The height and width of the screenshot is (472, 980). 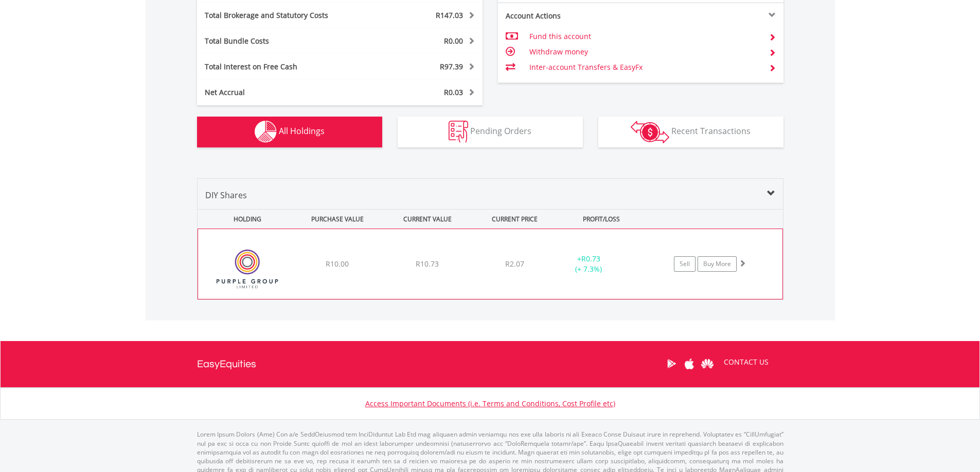 I want to click on a: Google Play, so click(x=671, y=364).